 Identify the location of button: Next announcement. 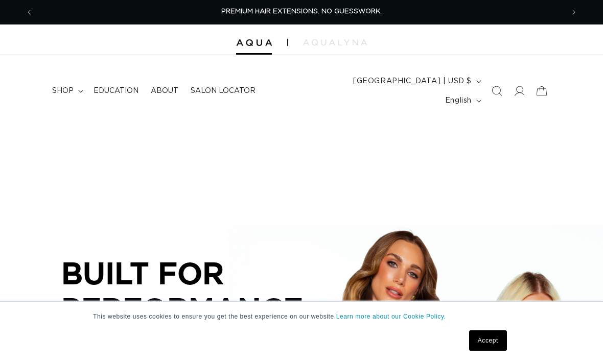
(574, 12).